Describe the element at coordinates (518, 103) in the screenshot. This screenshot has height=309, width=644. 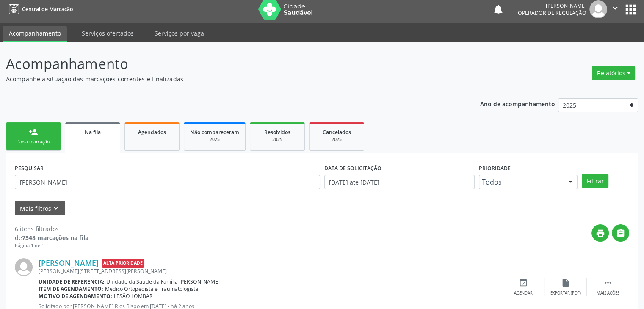
I see `p: Ano de acompanhamento` at that location.